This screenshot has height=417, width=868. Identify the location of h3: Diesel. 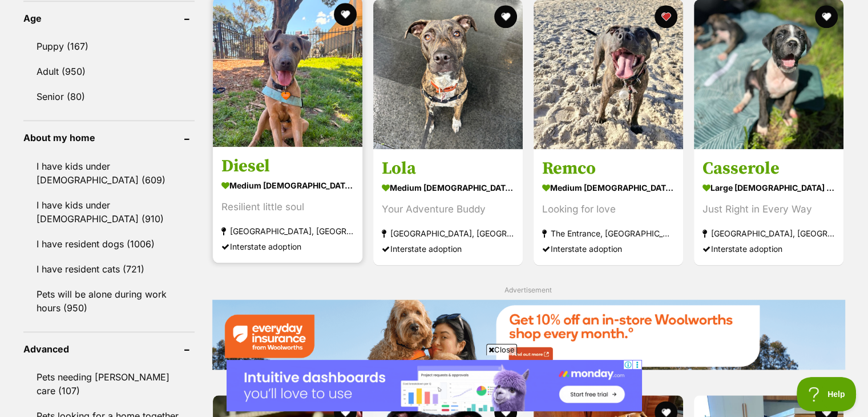
(288, 166).